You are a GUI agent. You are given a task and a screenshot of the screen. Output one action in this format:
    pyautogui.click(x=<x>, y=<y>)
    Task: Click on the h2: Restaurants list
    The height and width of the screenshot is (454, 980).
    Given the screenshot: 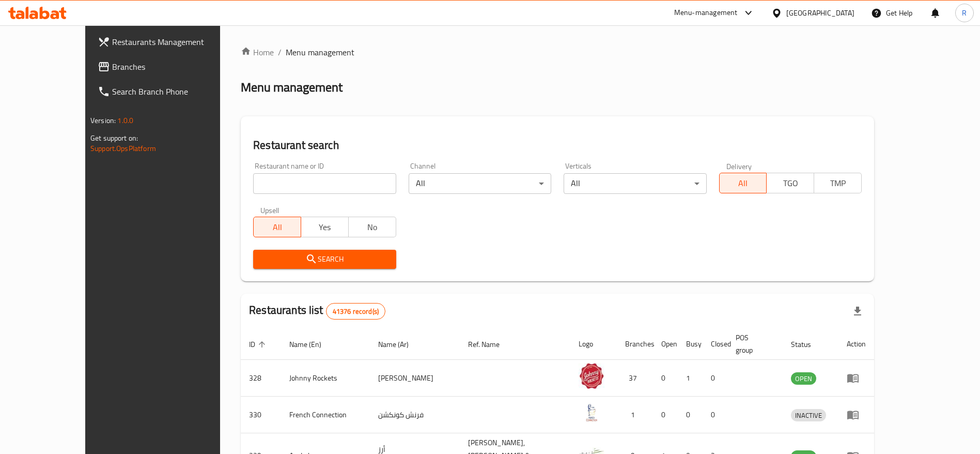 What is the action you would take?
    pyautogui.click(x=317, y=311)
    